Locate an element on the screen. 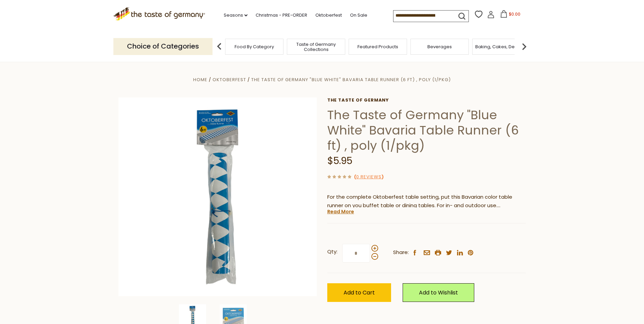 The width and height of the screenshot is (644, 324). img: previous arrow is located at coordinates (219, 46).